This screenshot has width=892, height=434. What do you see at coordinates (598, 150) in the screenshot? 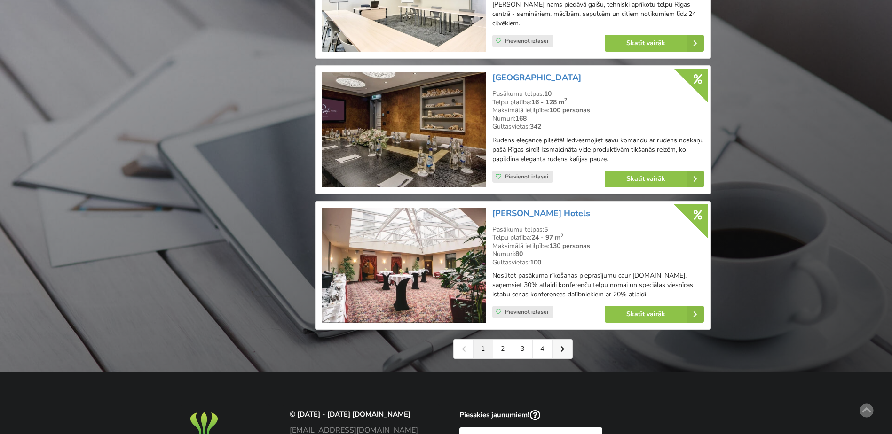
I see `p: Rudens elegance pilsētā! Iedvesmojiet savu komandu ar rudens noskaņu pašā Rīgas sirdī! Izsmalcinā...` at bounding box center [598, 150].